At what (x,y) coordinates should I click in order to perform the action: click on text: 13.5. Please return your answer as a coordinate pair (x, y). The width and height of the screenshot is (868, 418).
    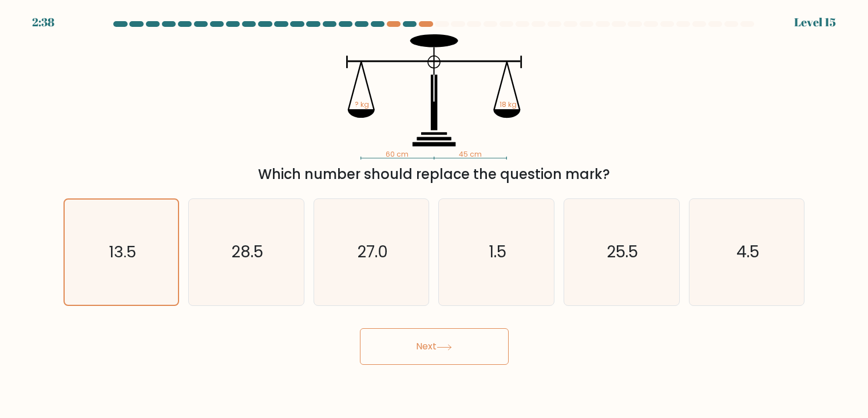
    Looking at the image, I should click on (123, 252).